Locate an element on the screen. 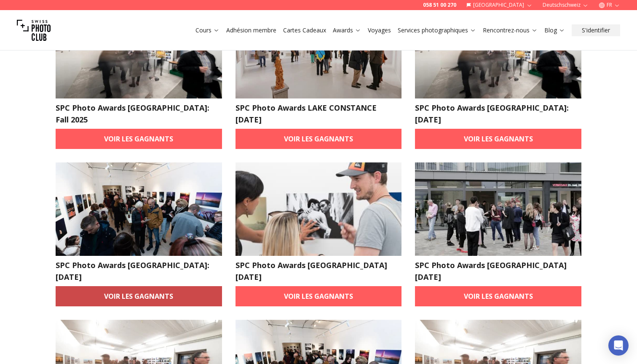  img: SPC Photo Awards VIENNA June 2025 is located at coordinates (319, 209).